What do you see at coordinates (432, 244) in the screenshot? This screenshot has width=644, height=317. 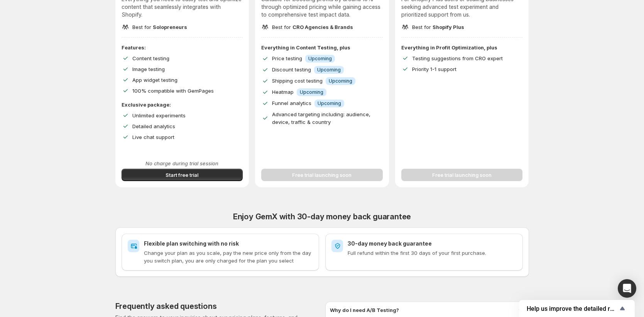 I see `h2: 30-day money back guarantee` at bounding box center [432, 244].